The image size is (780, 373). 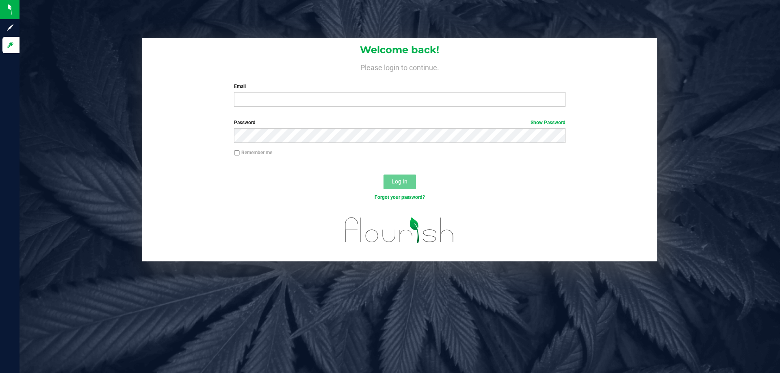 I want to click on span: Password, so click(x=244, y=123).